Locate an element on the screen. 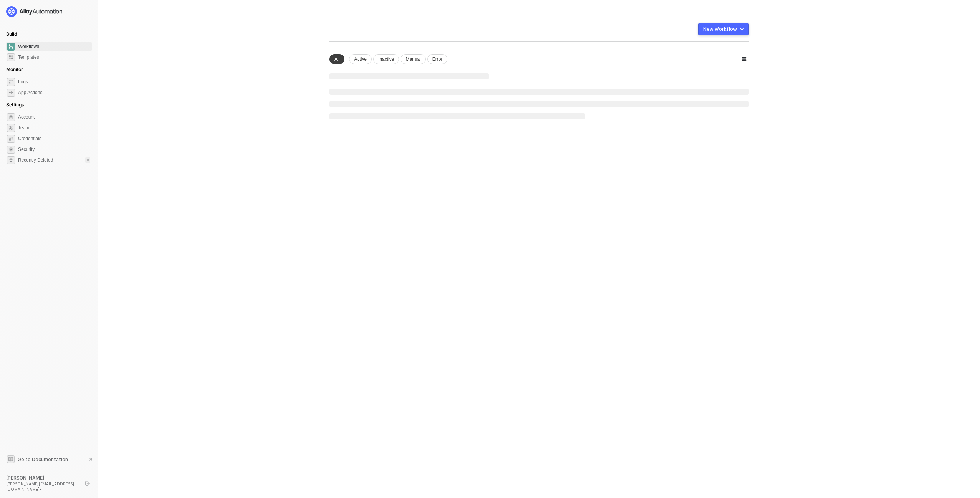 The image size is (980, 498). div: All is located at coordinates (337, 59).